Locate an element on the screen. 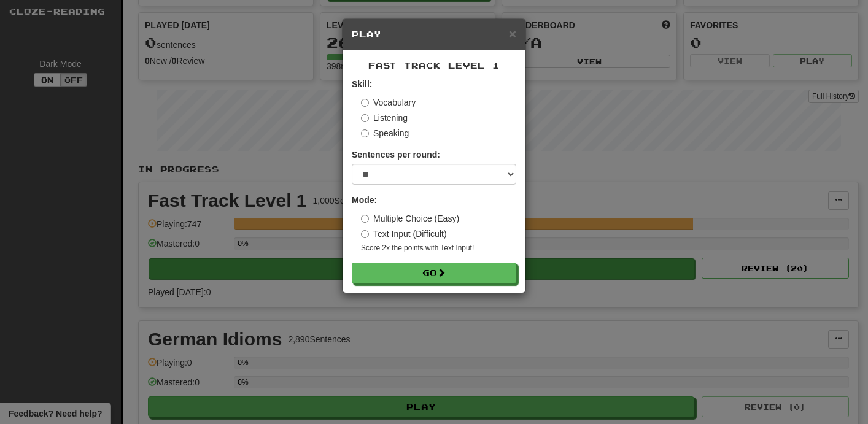  label: Text Input (Difficult) is located at coordinates (404, 234).